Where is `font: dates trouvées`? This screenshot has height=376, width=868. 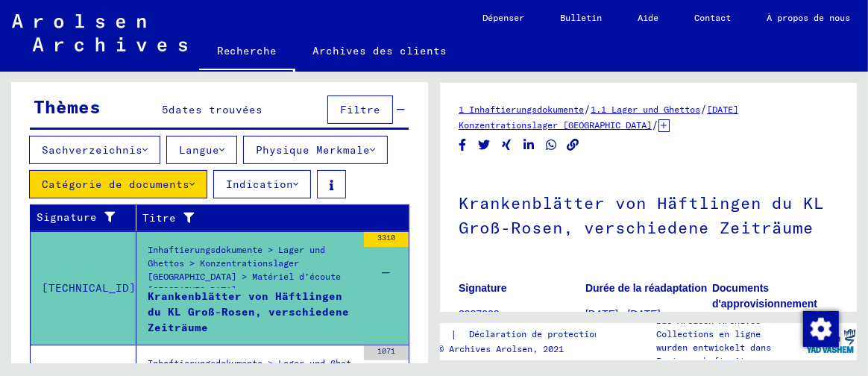
font: dates trouvées is located at coordinates (215, 109).